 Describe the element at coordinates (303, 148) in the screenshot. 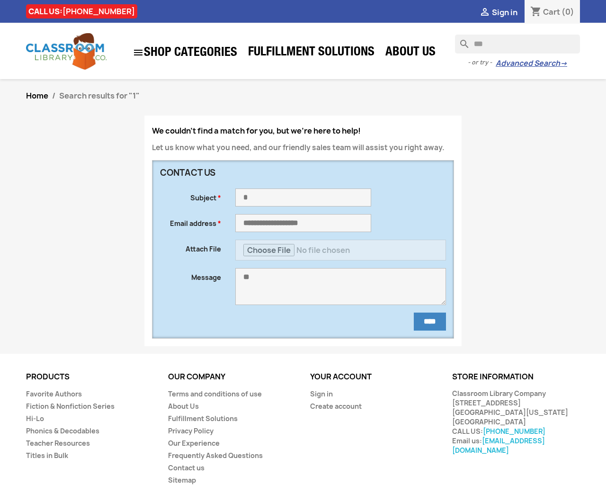

I see `p: Let us know what you need, and our friendly sales team will assist you right away.` at that location.